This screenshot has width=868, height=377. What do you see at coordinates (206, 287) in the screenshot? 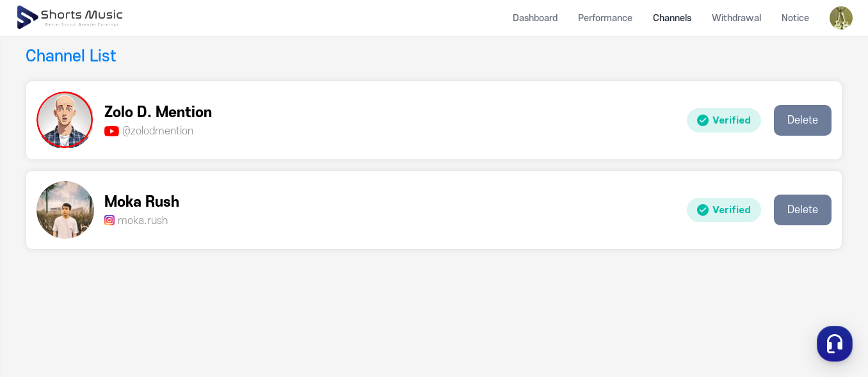
I see `a: Settings` at bounding box center [206, 287].